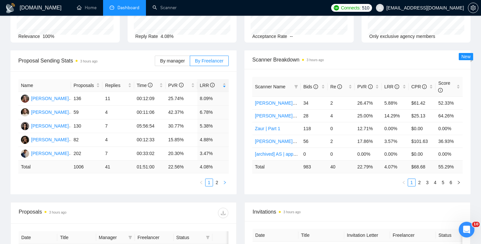 The height and width of the screenshot is (244, 481). What do you see at coordinates (368, 141) in the screenshot?
I see `td: 17.86%` at bounding box center [368, 141].